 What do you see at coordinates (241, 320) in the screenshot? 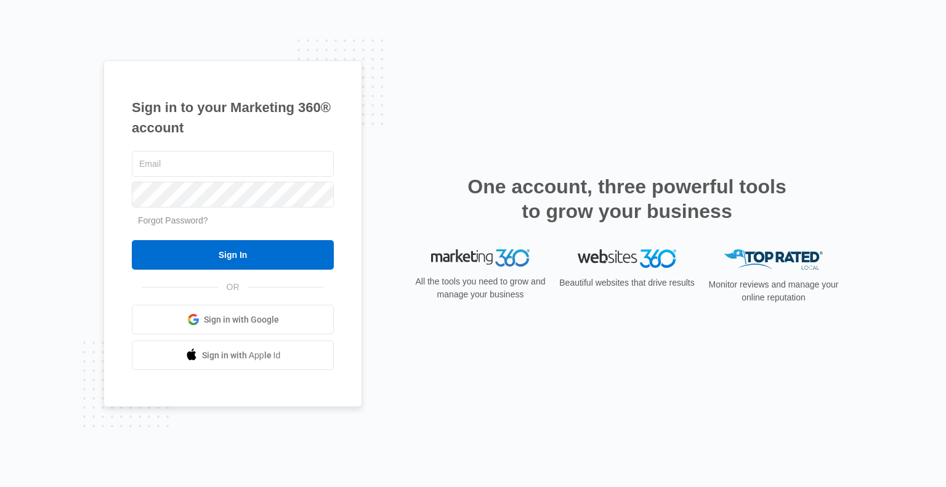
I see `span: Sign in with Google` at bounding box center [241, 320].